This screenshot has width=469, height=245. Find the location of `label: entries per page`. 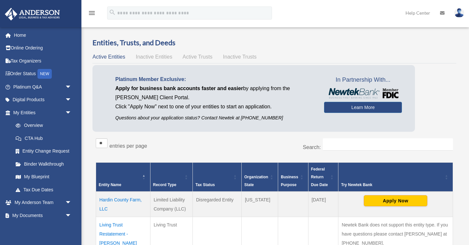

label: entries per page is located at coordinates (128, 146).